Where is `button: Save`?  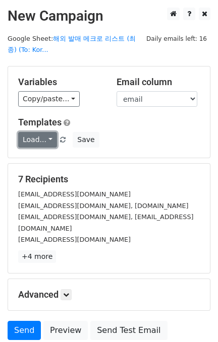
button: Save is located at coordinates (86, 140).